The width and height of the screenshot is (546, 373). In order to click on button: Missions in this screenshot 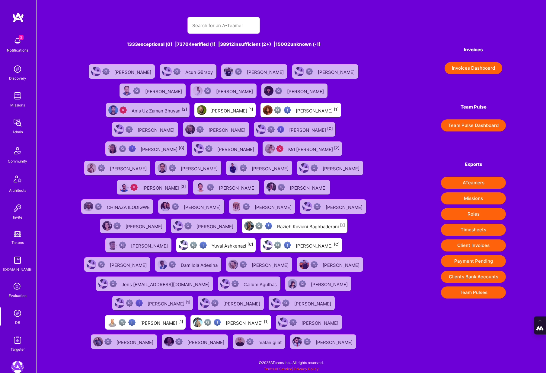, I will do `click(473, 199)`.